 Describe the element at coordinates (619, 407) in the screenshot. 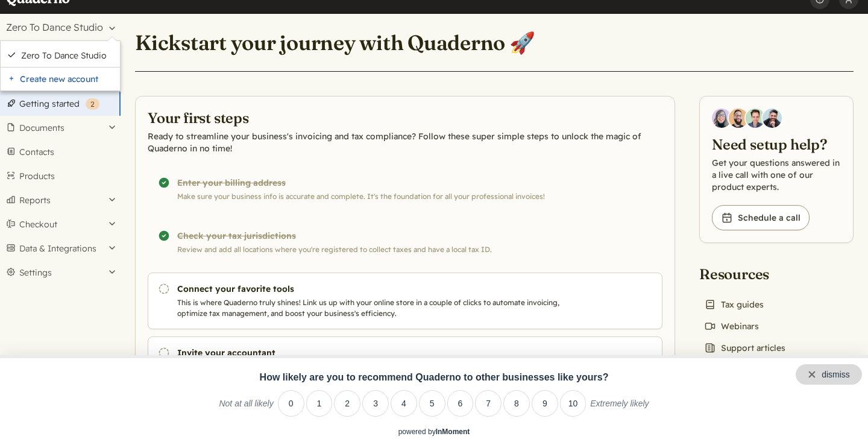

I see `label: Extremely likely` at that location.